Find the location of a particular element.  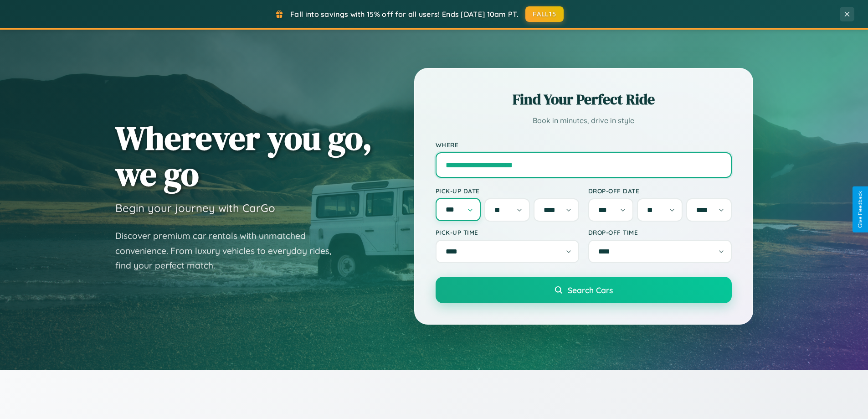

h2: Find Your Perfect Ride is located at coordinates (583, 99).